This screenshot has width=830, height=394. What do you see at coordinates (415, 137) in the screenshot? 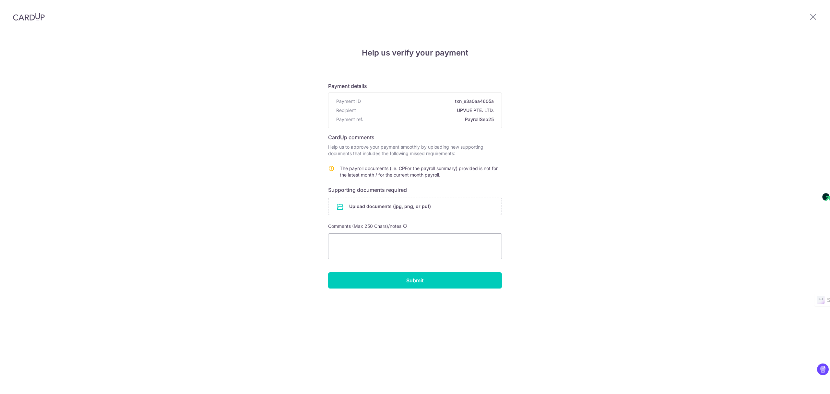
I see `h6: CardUp comments` at bounding box center [415, 137].